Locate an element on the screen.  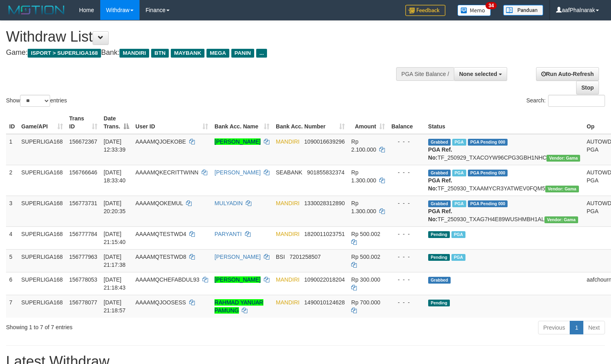
span: Rp 700.000 is located at coordinates (365, 303).